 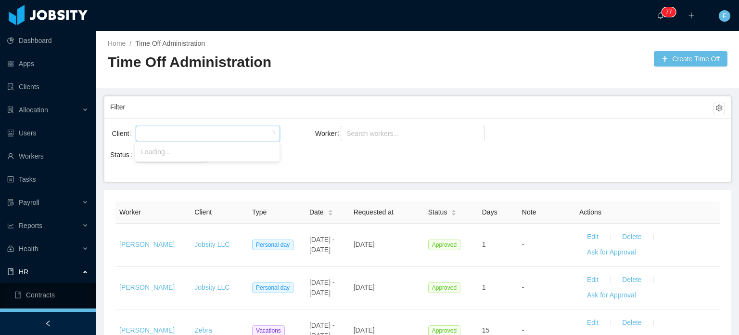 What do you see at coordinates (28, 248) in the screenshot?
I see `span: Health` at bounding box center [28, 248].